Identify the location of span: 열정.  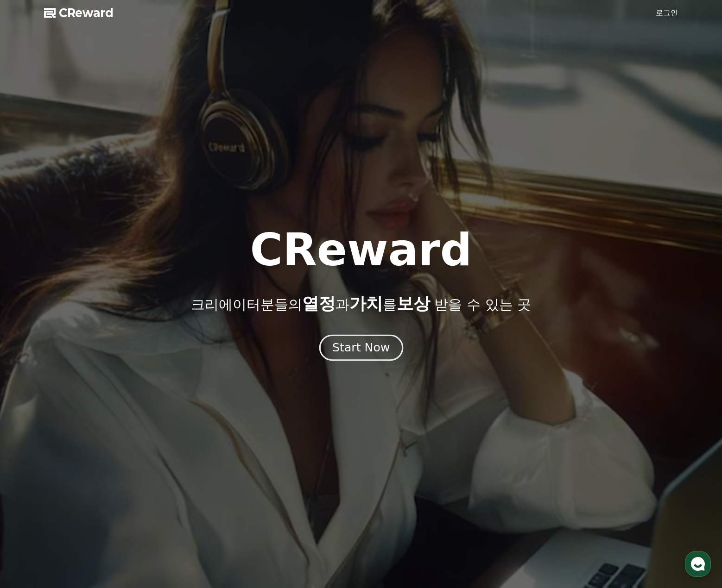
(319, 303).